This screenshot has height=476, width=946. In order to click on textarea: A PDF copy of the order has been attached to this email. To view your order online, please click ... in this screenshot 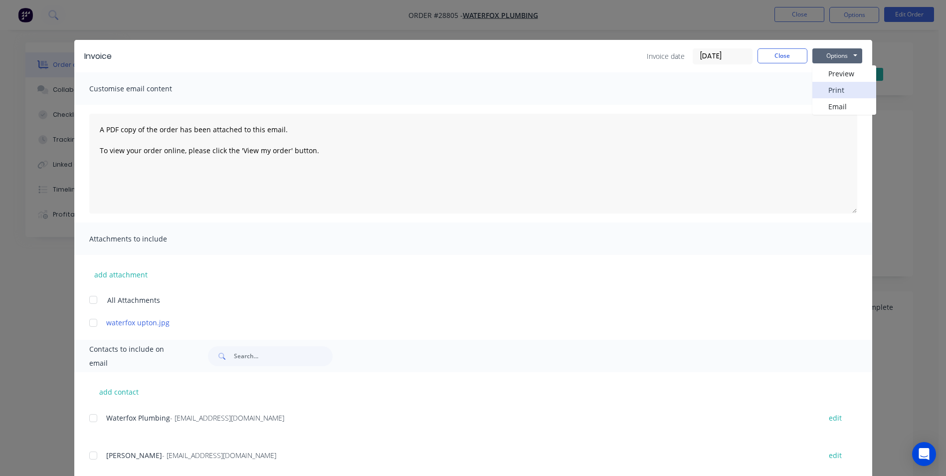, I will do `click(473, 164)`.